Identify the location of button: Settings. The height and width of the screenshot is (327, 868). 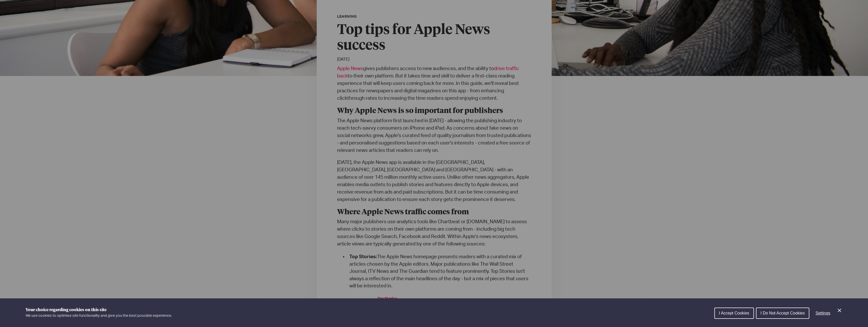
(823, 313).